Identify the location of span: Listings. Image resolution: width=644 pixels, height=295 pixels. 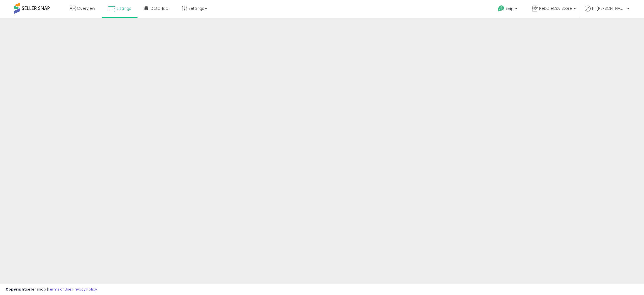
(124, 9).